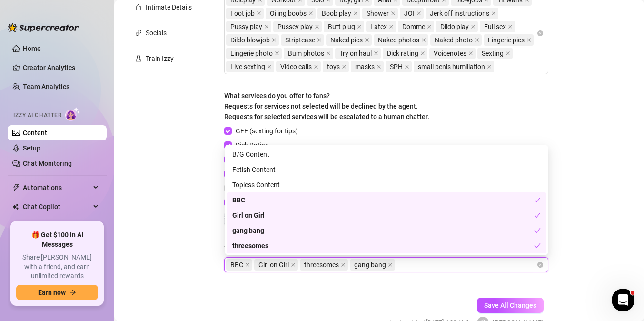 The width and height of the screenshot is (644, 321). I want to click on span: SPH, so click(396, 67).